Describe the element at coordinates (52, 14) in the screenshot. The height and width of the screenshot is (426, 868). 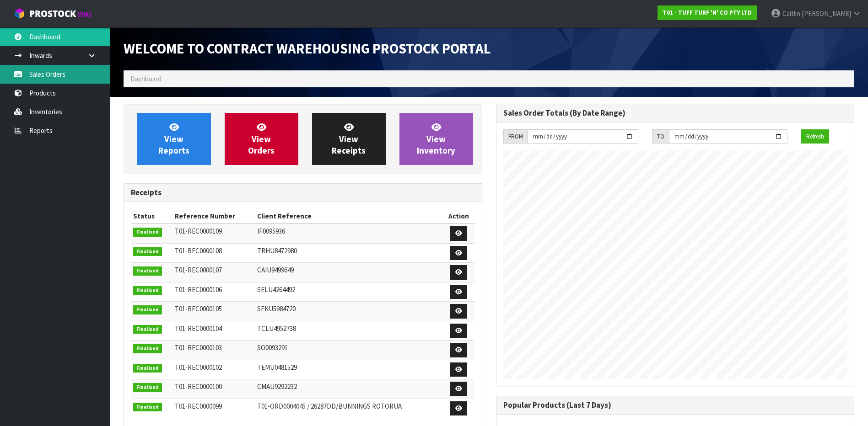
I see `span: ProStock` at that location.